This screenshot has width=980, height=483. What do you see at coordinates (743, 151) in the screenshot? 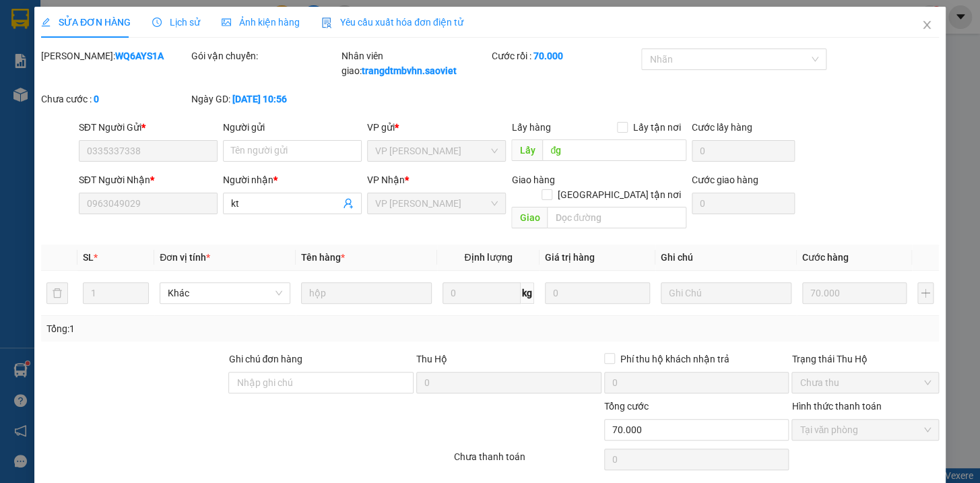
I see `input: Cước lấy hàng` at bounding box center [743, 151].